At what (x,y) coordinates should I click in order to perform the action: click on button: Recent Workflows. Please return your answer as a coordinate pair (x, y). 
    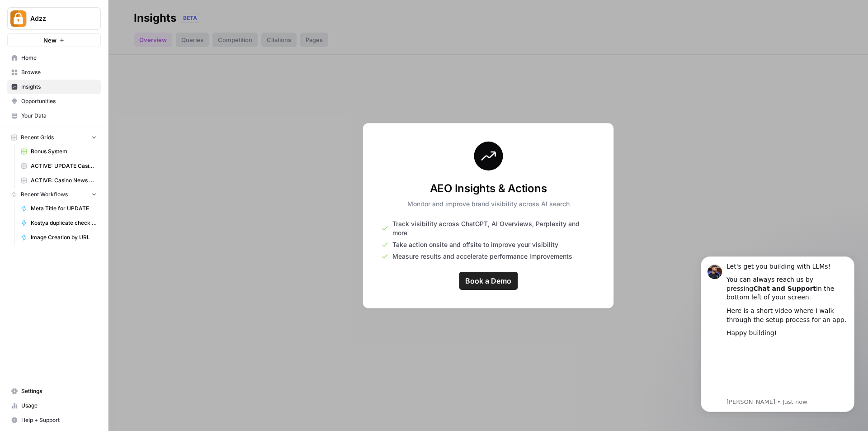
    Looking at the image, I should click on (54, 195).